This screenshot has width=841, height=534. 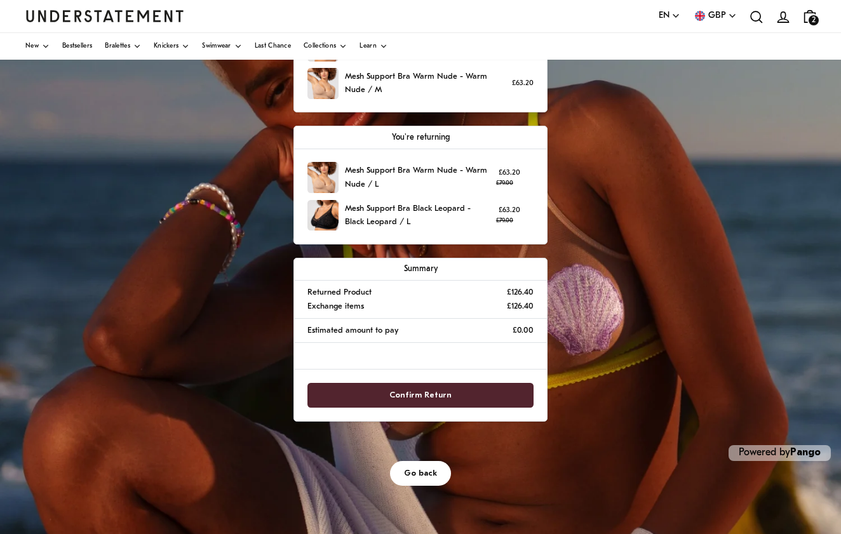 I want to click on a: Bralettes, so click(x=123, y=46).